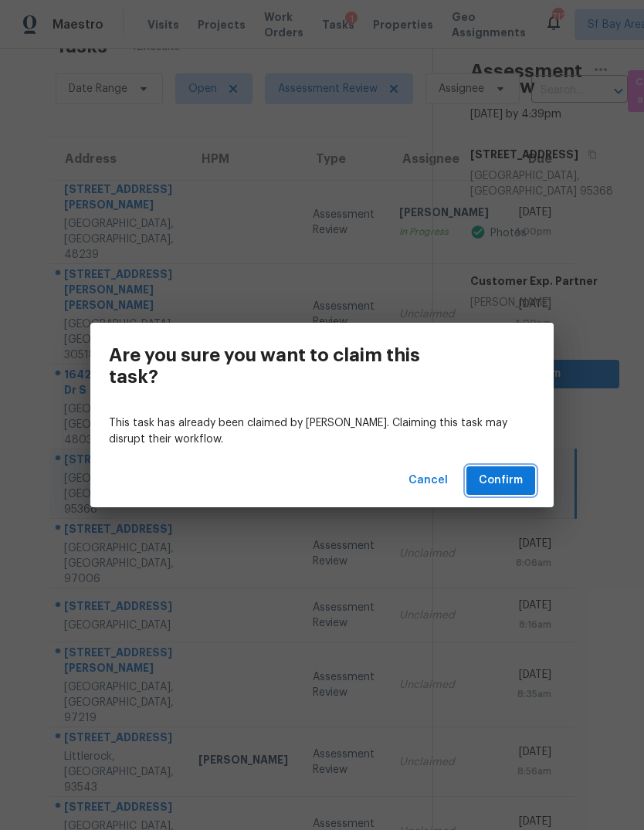 Image resolution: width=644 pixels, height=830 pixels. I want to click on button: Confirm, so click(500, 481).